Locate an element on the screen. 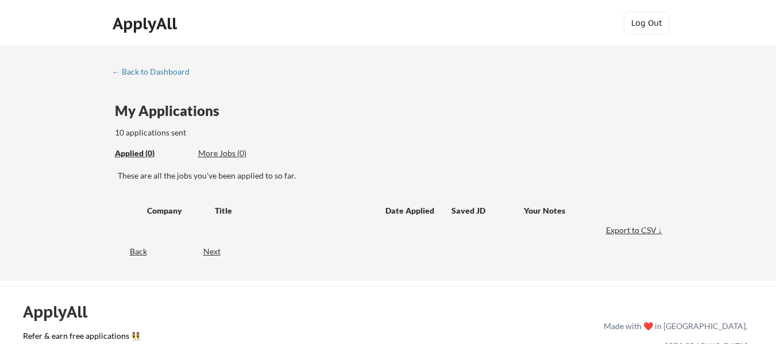  div: Export to CSV ↓ is located at coordinates (635, 230).